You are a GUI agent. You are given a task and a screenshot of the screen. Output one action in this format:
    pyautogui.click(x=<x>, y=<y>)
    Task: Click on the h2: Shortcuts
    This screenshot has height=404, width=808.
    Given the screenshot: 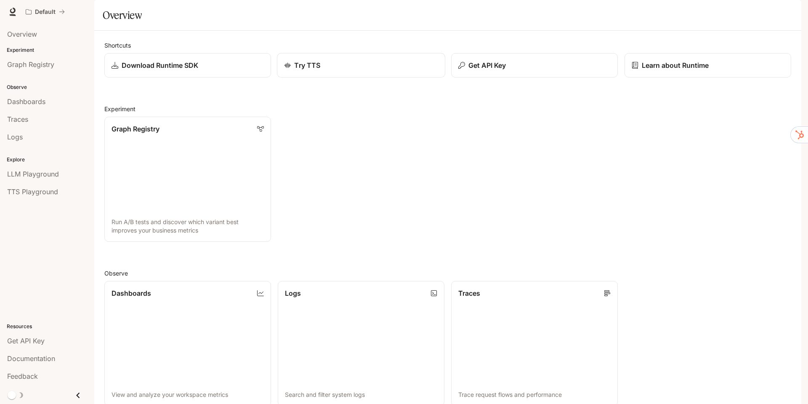 What is the action you would take?
    pyautogui.click(x=448, y=45)
    